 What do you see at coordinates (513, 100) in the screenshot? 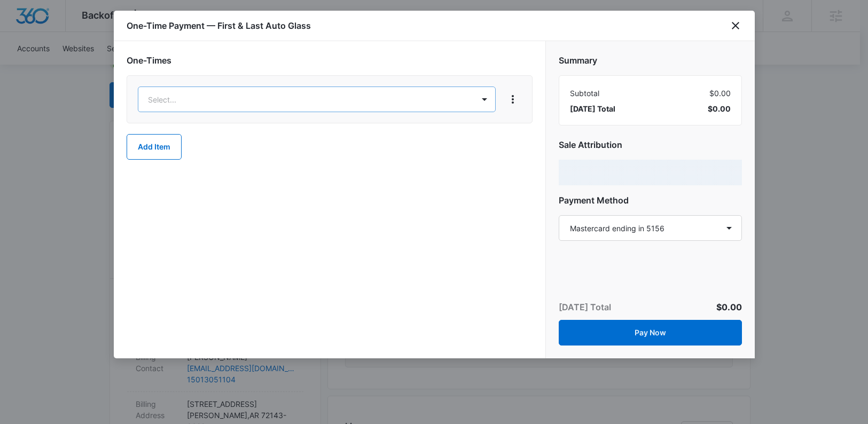
I see `button: View More` at bounding box center [513, 100].